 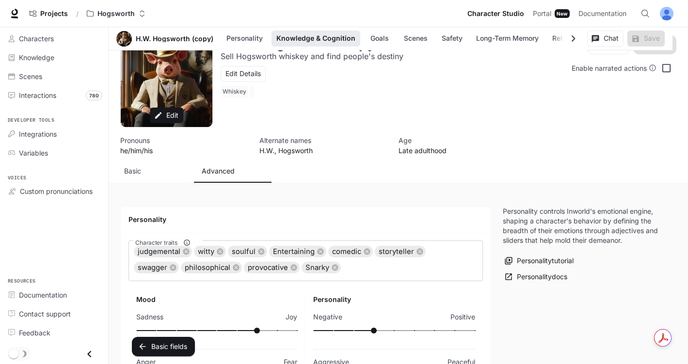 I want to click on span: Character traits, so click(x=156, y=242).